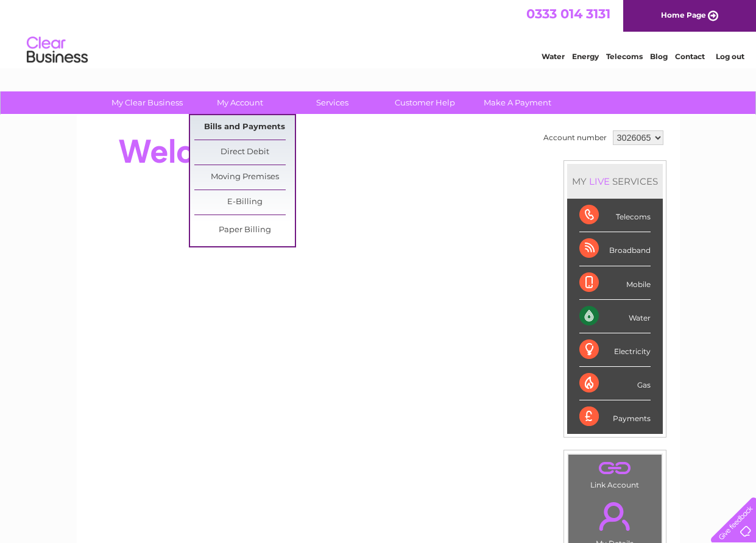  What do you see at coordinates (244, 230) in the screenshot?
I see `a: Paper Billing` at bounding box center [244, 230].